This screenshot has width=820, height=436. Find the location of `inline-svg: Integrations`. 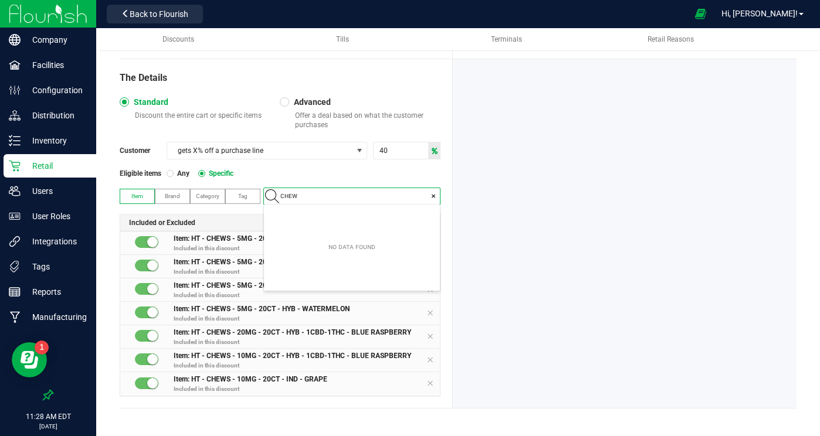

inline-svg: Integrations is located at coordinates (15, 242).